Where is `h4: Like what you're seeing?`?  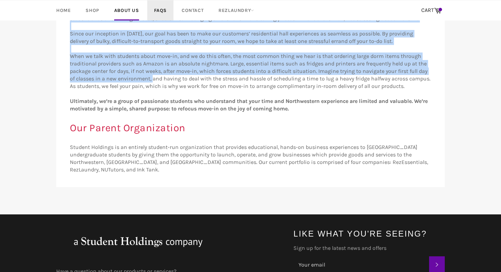 h4: Like what you're seeing? is located at coordinates (369, 233).